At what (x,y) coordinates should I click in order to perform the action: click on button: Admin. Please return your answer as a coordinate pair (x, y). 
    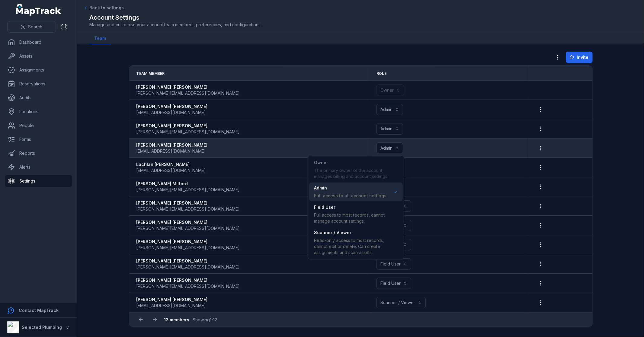
    Looking at the image, I should click on (390, 148).